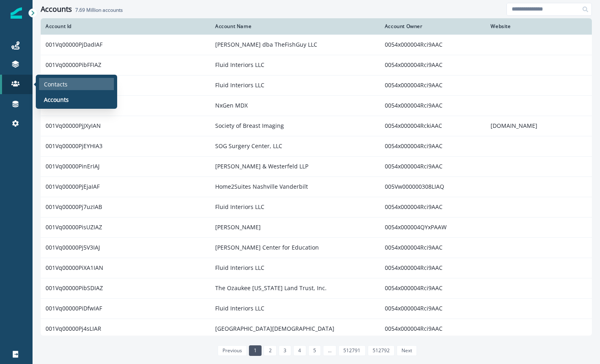  Describe the element at coordinates (295, 186) in the screenshot. I see `td: Home2Suites Nashville Vanderbilt` at that location.